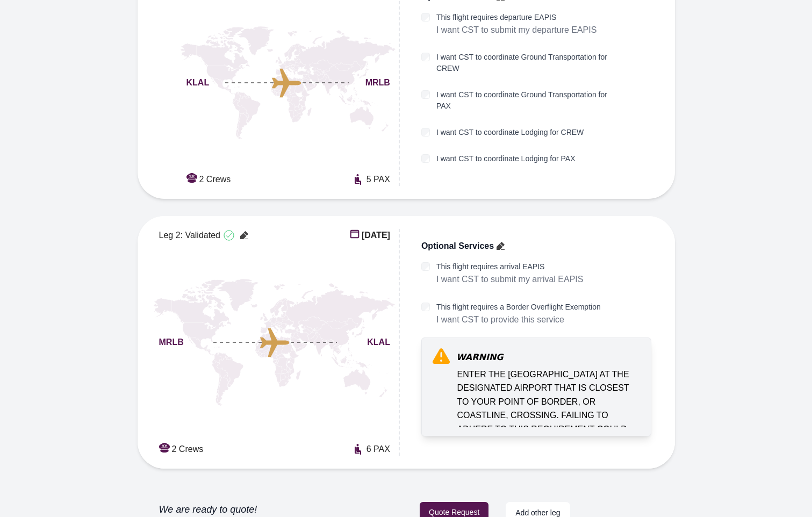  What do you see at coordinates (517, 30) in the screenshot?
I see `p: I want CST to submit my departure EAPIS` at bounding box center [517, 30].